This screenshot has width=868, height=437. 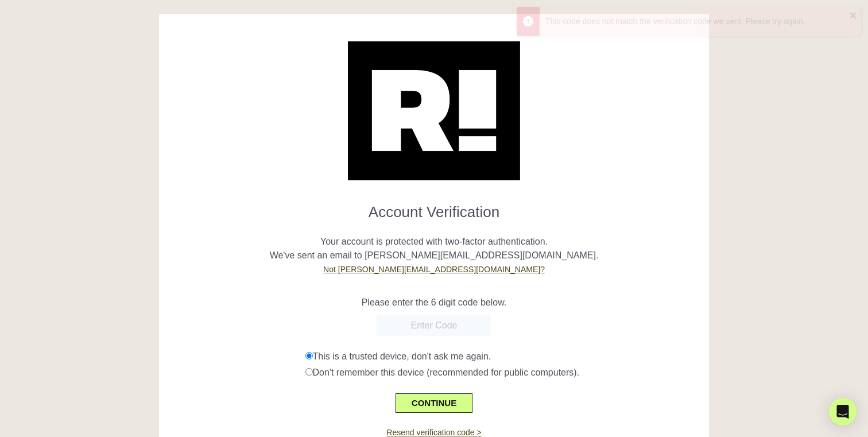 What do you see at coordinates (434, 303) in the screenshot?
I see `p: Please enter the 6 digit code below.` at bounding box center [434, 303].